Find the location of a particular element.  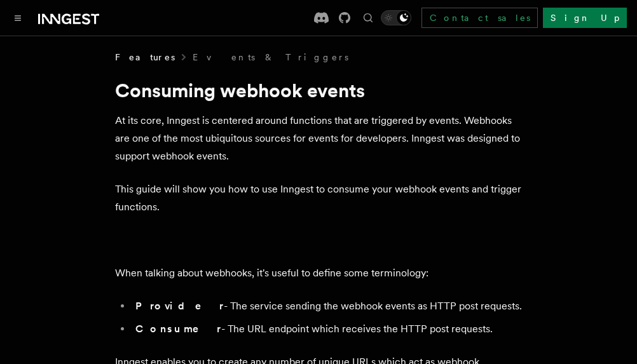

h1: Consuming webhook events is located at coordinates (318, 90).